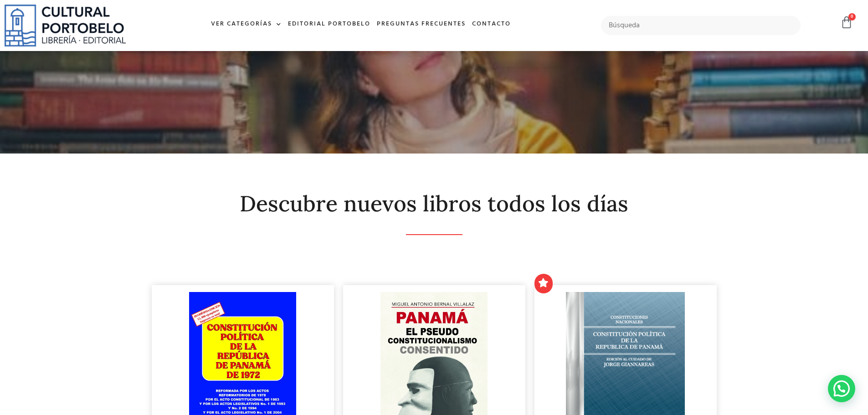 Image resolution: width=868 pixels, height=415 pixels. What do you see at coordinates (701, 25) in the screenshot?
I see `input: Búsqueda` at bounding box center [701, 25].